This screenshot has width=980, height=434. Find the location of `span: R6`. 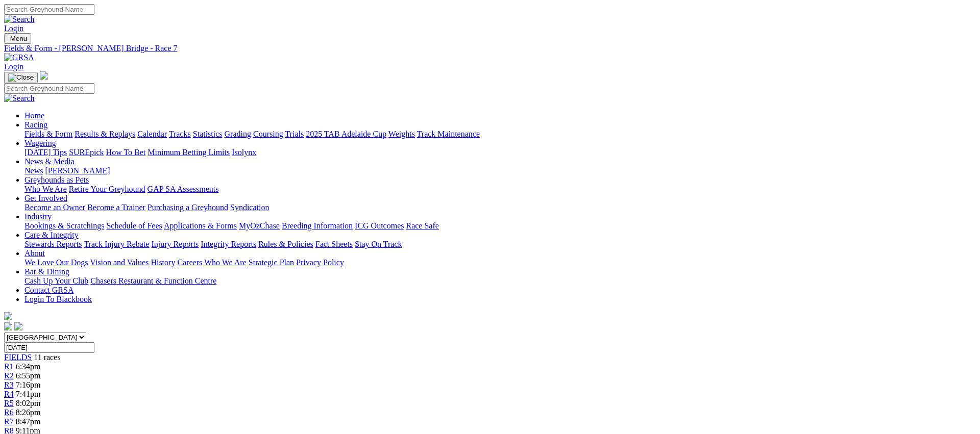

span: R6 is located at coordinates (9, 412).